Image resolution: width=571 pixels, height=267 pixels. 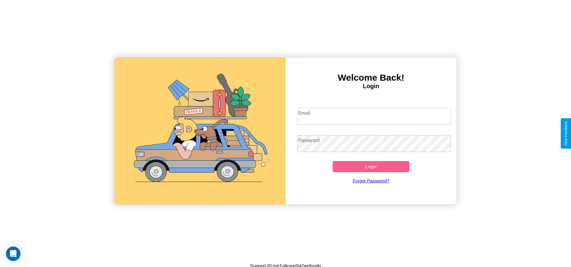 I want to click on h4: Login, so click(x=371, y=86).